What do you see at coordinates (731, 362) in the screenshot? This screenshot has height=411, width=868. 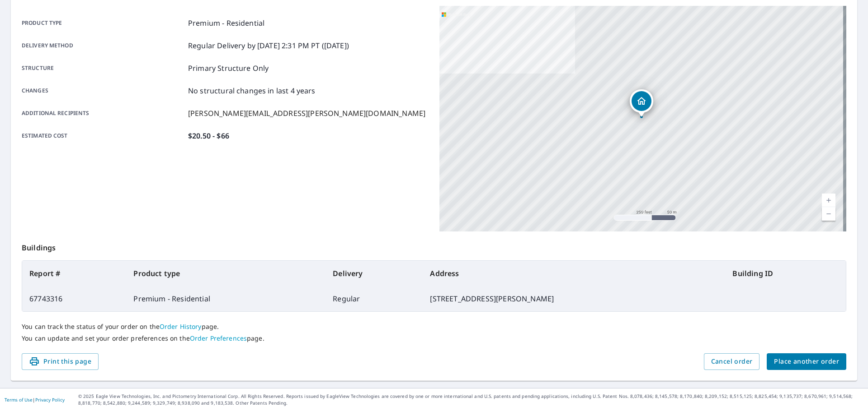 I see `span: Cancel order` at bounding box center [731, 362].